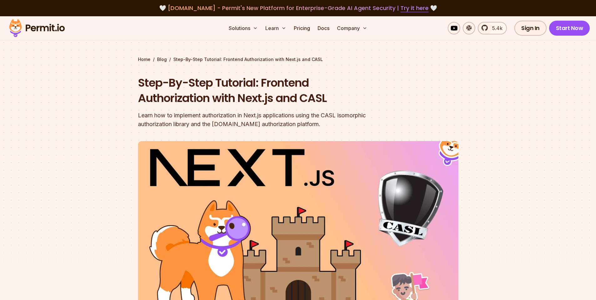 Image resolution: width=596 pixels, height=300 pixels. What do you see at coordinates (530, 28) in the screenshot?
I see `a: Sign In` at bounding box center [530, 28].